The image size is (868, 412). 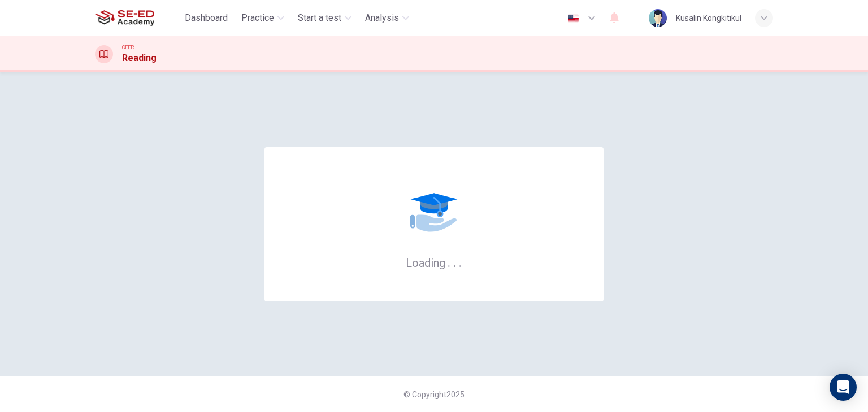 What do you see at coordinates (573, 18) in the screenshot?
I see `img: en` at bounding box center [573, 18].